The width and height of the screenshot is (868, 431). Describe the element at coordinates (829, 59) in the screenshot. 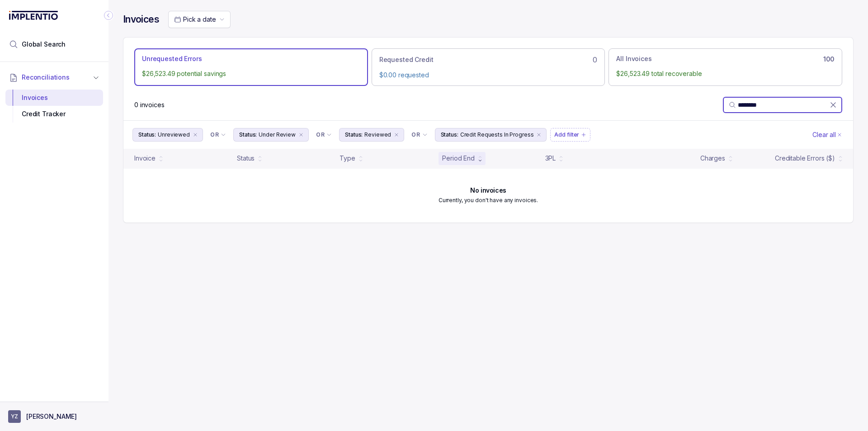

I see `h6: 100` at that location.